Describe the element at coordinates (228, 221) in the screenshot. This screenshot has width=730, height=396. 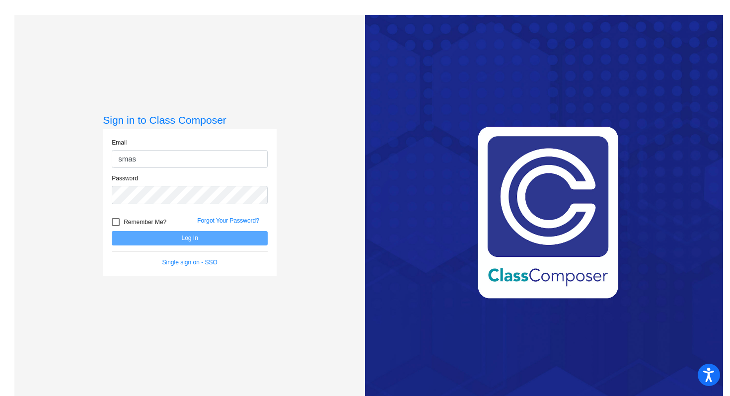
I see `a: Forgot Your Password?` at that location.